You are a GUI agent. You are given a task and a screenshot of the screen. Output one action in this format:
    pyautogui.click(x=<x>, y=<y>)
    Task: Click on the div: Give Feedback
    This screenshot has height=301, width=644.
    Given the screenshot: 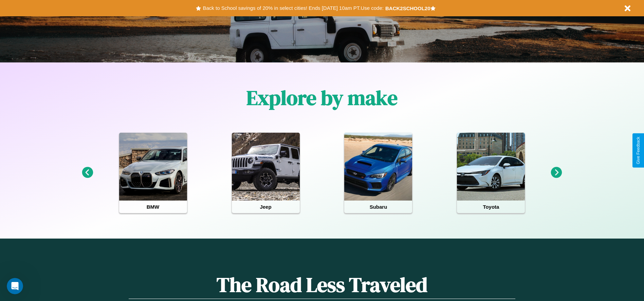 What is the action you would take?
    pyautogui.click(x=638, y=150)
    